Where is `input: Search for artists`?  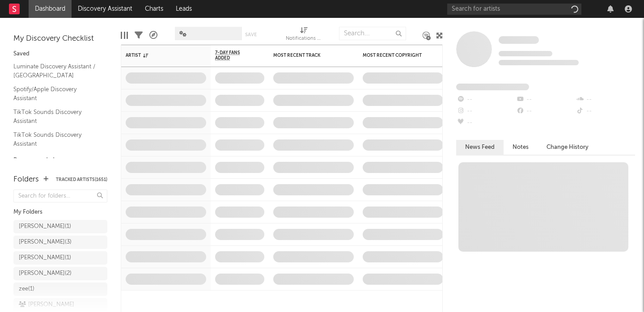 input: Search for artists is located at coordinates (514, 9).